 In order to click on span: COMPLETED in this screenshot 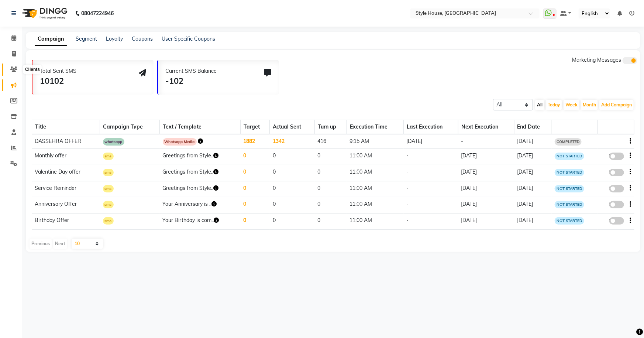, I will do `click(568, 142)`.